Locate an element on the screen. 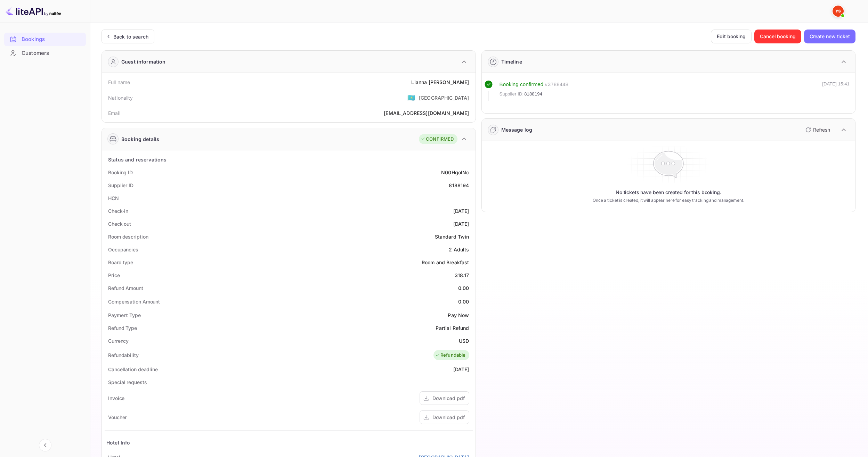 The width and height of the screenshot is (868, 457). p: Once a ticket is created, it will appear here for easy tracking and management. is located at coordinates (669, 200).